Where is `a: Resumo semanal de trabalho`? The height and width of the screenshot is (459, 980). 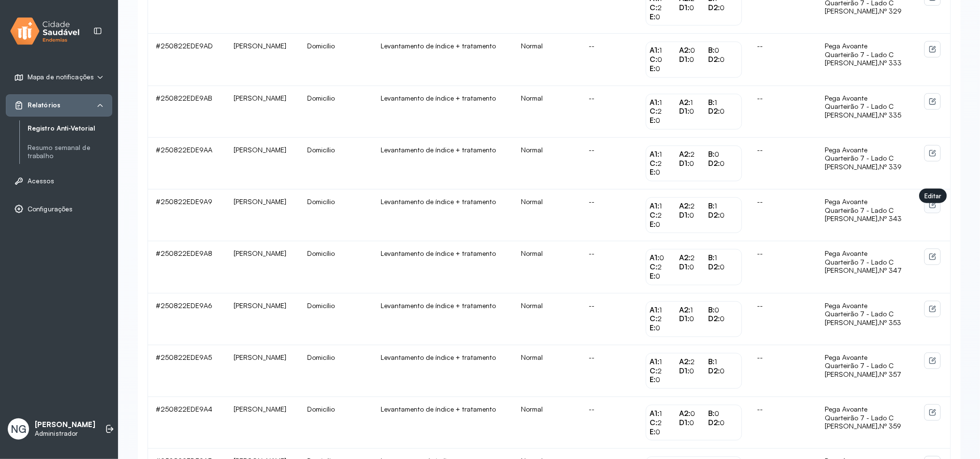
a: Resumo semanal de trabalho is located at coordinates (70, 152).